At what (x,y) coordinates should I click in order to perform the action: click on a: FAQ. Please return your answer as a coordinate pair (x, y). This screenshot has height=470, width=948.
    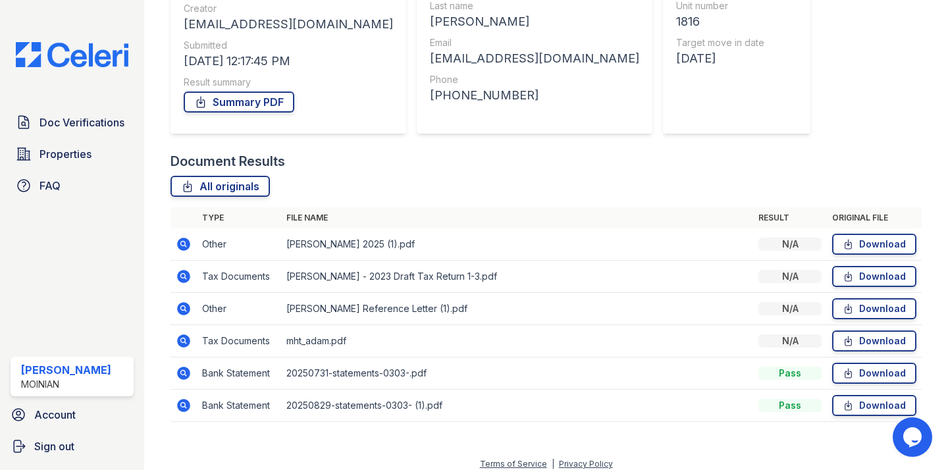
    Looking at the image, I should click on (72, 186).